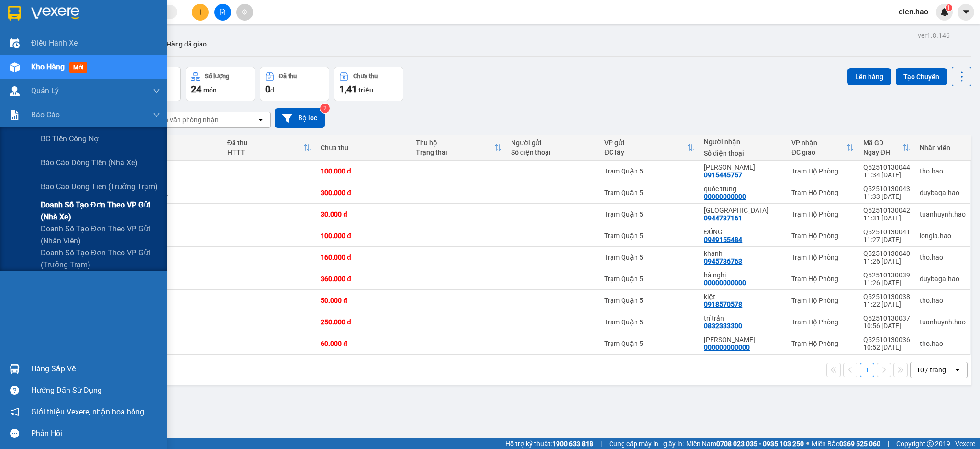 The width and height of the screenshot is (980, 449). Describe the element at coordinates (95, 390) in the screenshot. I see `div: Hướng dẫn sử dụng` at that location.